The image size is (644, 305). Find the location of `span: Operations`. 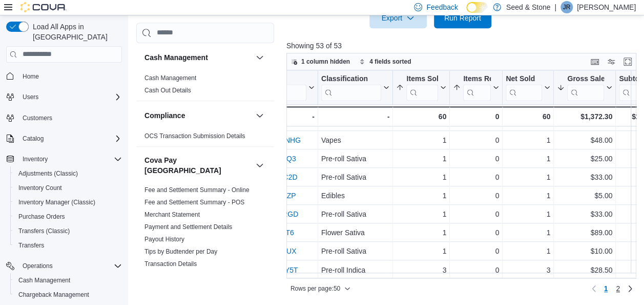

span: Operations is located at coordinates (37, 266).